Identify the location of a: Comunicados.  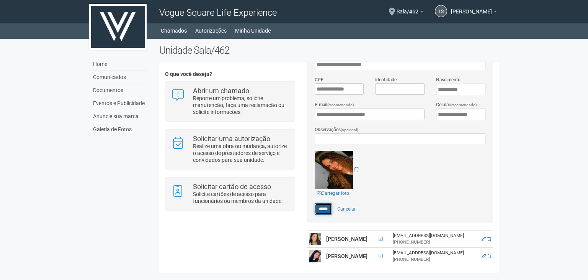
(120, 77).